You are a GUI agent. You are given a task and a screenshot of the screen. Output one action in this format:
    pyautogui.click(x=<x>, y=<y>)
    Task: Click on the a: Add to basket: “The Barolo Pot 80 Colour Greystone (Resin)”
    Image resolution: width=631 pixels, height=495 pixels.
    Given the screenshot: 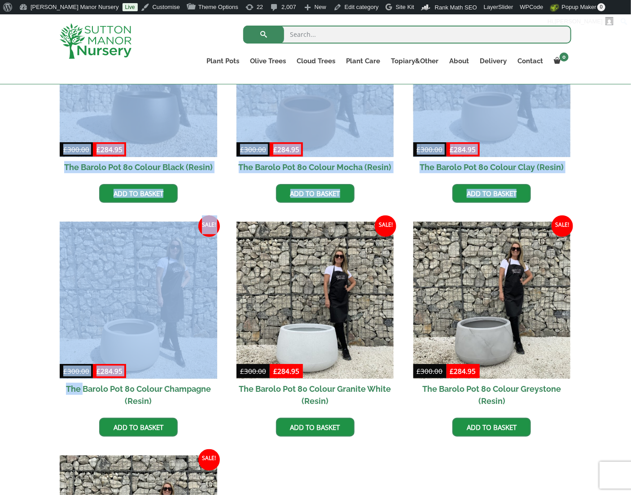 What is the action you would take?
    pyautogui.click(x=491, y=427)
    